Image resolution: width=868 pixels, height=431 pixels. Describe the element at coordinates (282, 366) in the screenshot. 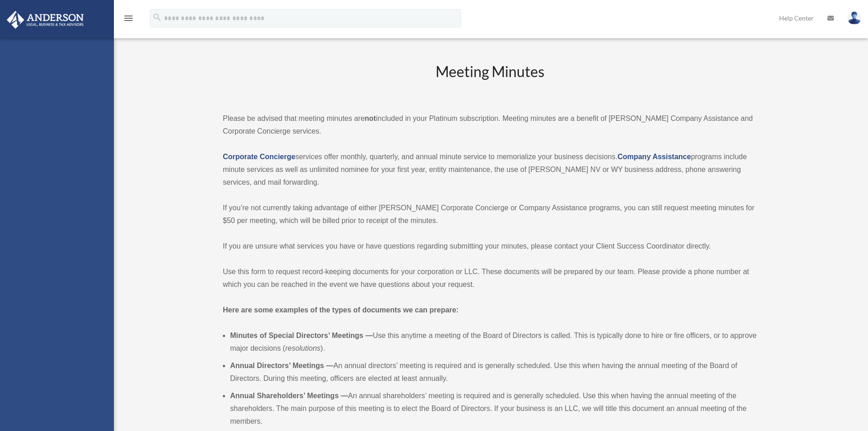

I see `b: Annual Directors’ Meetings —` at that location.